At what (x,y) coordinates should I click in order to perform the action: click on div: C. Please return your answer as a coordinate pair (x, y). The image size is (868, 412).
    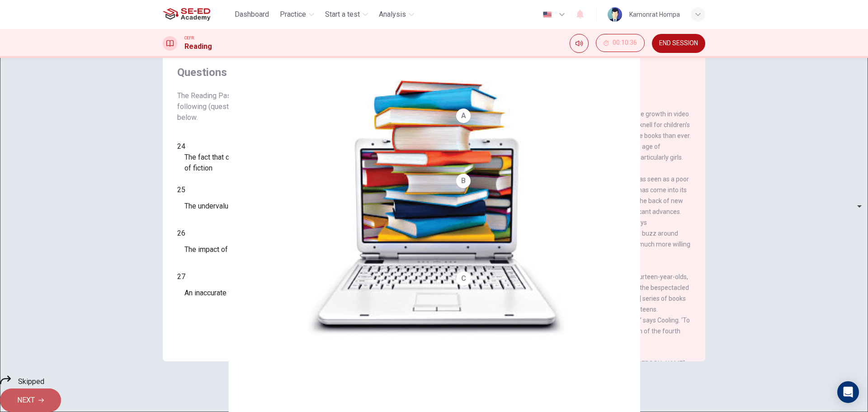
    Looking at the image, I should click on (464, 278).